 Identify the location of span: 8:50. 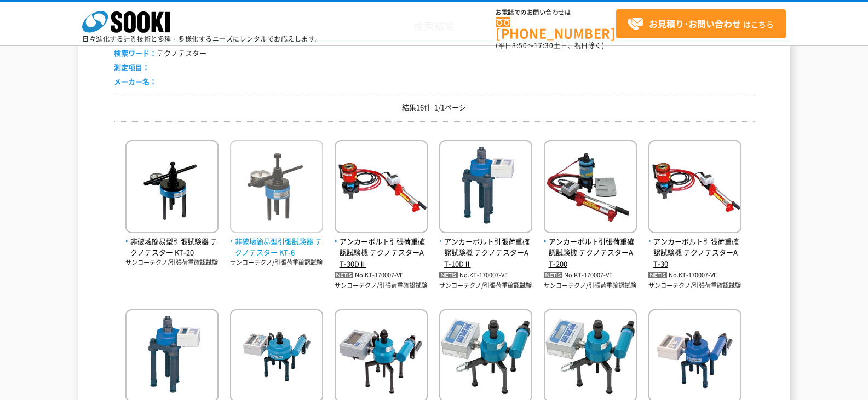
(520, 45).